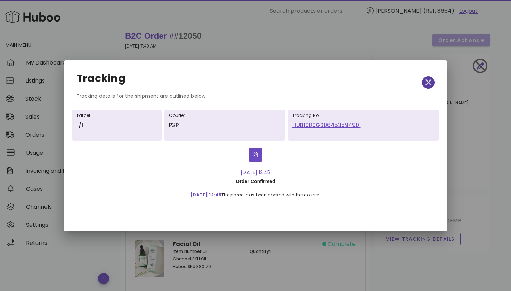  I want to click on div: Order Confirmed, so click(255, 182).